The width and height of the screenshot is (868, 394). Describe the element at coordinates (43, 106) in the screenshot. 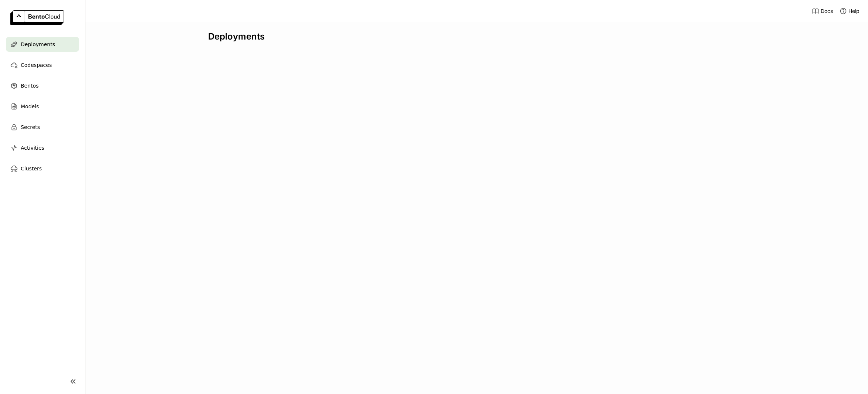

I see `a: Models` at that location.